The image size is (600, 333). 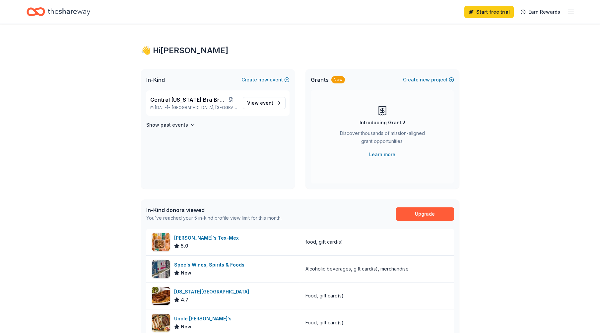 What do you see at coordinates (266, 80) in the screenshot?
I see `button: Createnewevent` at bounding box center [266, 80].